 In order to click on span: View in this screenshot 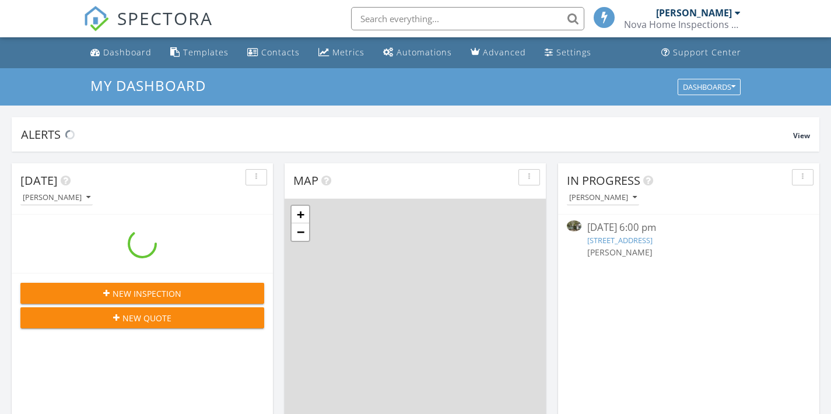, I will do `click(801, 135)`.